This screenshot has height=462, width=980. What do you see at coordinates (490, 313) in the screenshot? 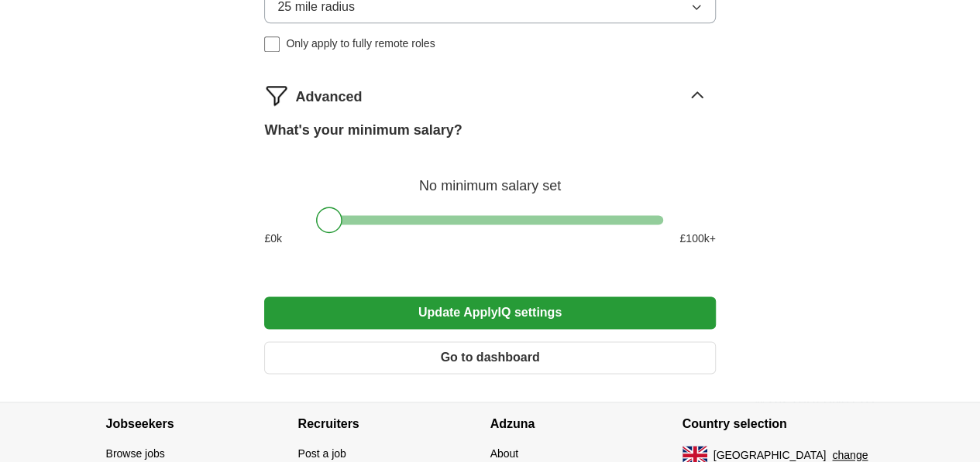
I see `button: Update ApplyIQ settings` at bounding box center [490, 313].